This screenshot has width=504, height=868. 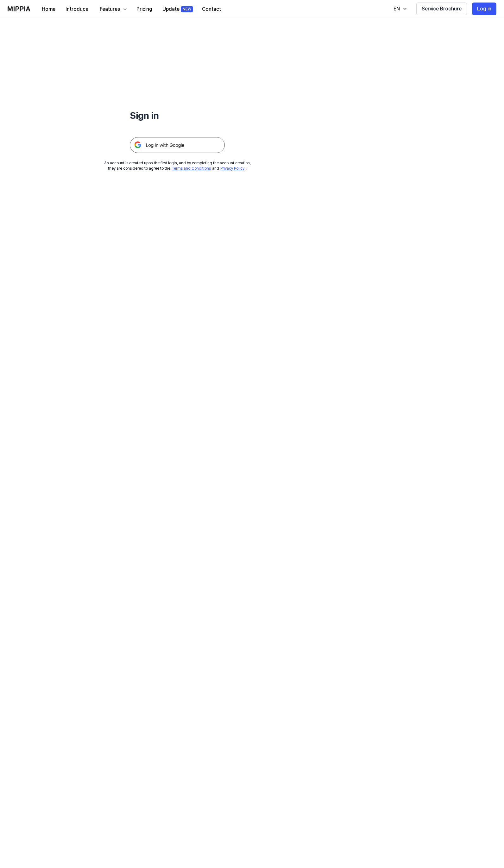 What do you see at coordinates (110, 9) in the screenshot?
I see `div: Features` at bounding box center [110, 9].